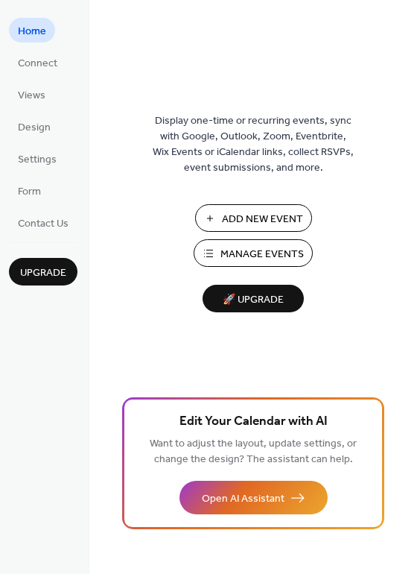 This screenshot has width=417, height=574. Describe the element at coordinates (37, 159) in the screenshot. I see `span: Settings` at that location.